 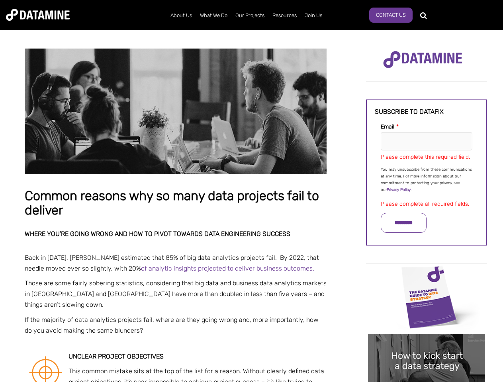 I want to click on h3: Subscribe to datafix, so click(x=426, y=112).